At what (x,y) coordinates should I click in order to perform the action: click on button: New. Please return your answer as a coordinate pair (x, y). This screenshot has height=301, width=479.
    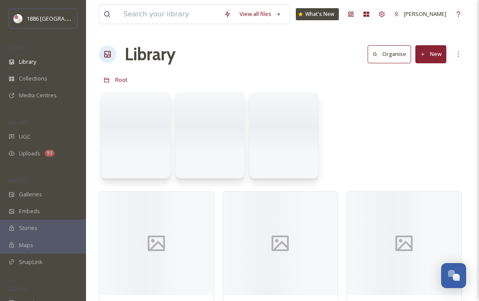
    Looking at the image, I should click on (431, 54).